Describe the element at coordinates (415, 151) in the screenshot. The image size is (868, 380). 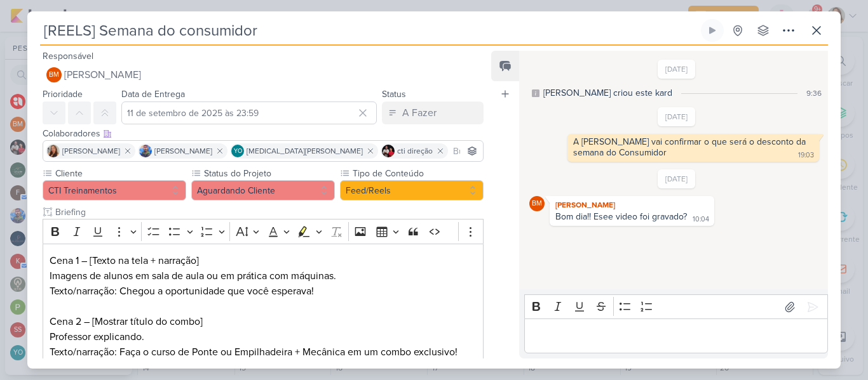
I see `span: cti direção` at that location.